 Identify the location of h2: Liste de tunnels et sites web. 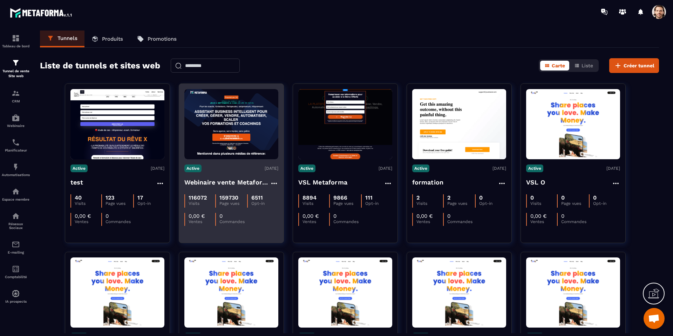
(100, 66).